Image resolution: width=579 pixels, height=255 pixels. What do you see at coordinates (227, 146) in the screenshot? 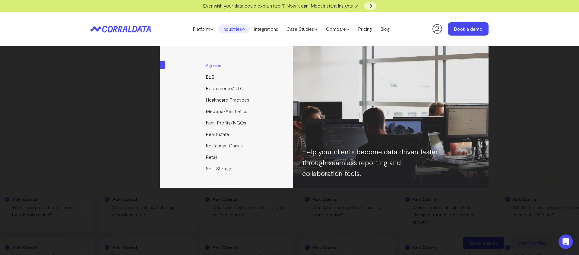
I see `a: Restaurant Chains` at bounding box center [227, 146].